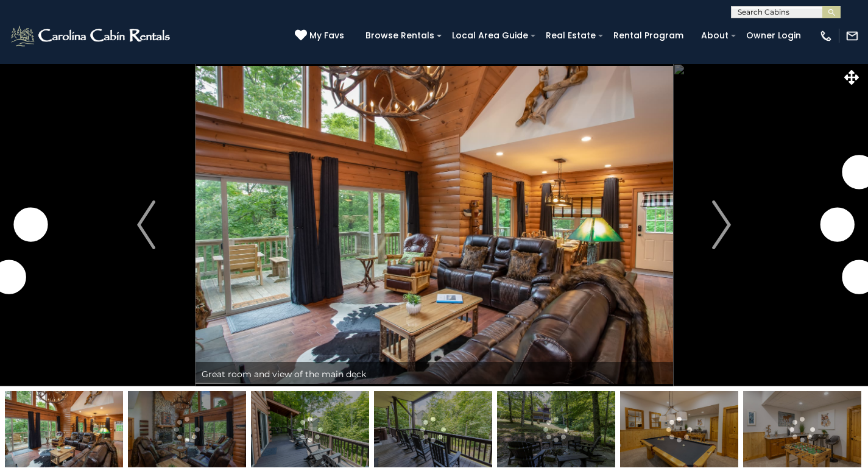 Image resolution: width=868 pixels, height=471 pixels. I want to click on img: 163274471, so click(187, 429).